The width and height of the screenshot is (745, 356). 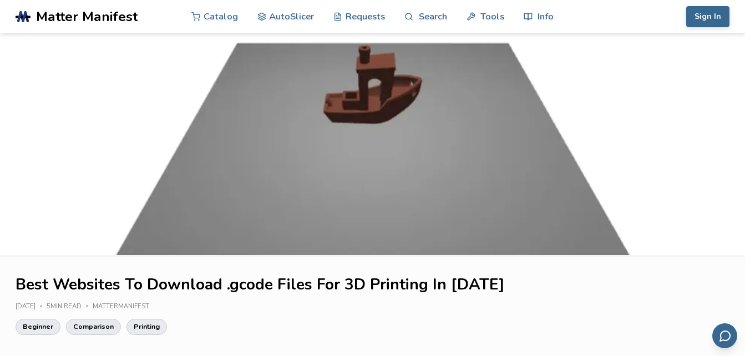 I want to click on a: Printing, so click(x=147, y=327).